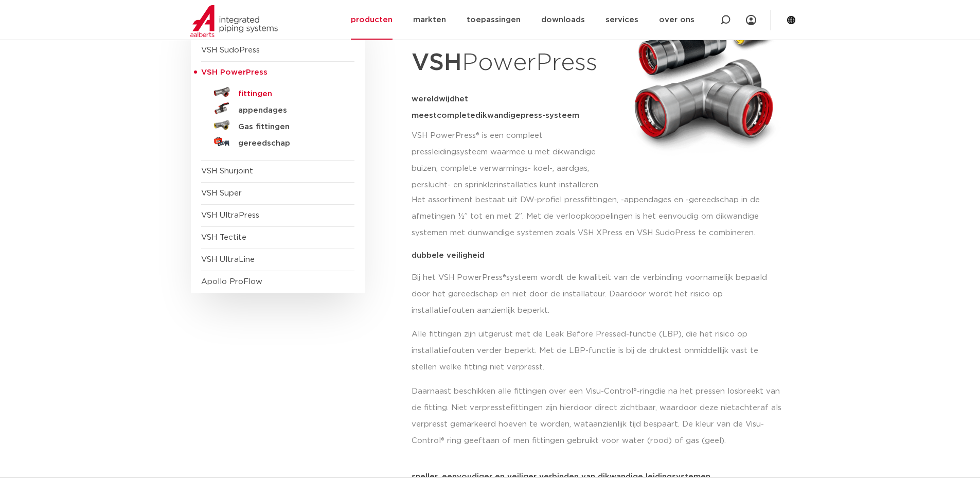  Describe the element at coordinates (455, 115) in the screenshot. I see `span: complete` at that location.